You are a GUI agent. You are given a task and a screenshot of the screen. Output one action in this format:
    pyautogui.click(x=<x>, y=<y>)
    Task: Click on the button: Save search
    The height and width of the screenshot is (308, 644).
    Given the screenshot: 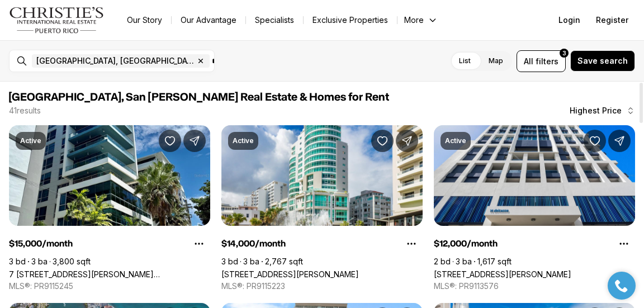 What is the action you would take?
    pyautogui.click(x=602, y=61)
    